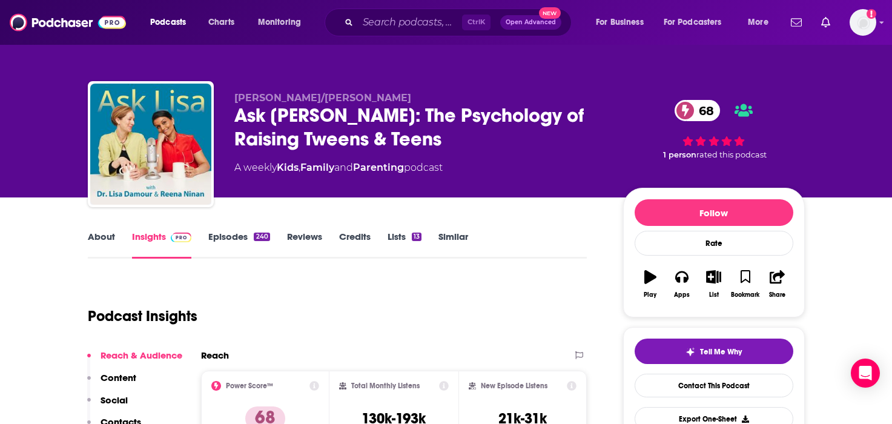 The image size is (892, 424). Describe the element at coordinates (697, 110) in the screenshot. I see `a: 68` at that location.